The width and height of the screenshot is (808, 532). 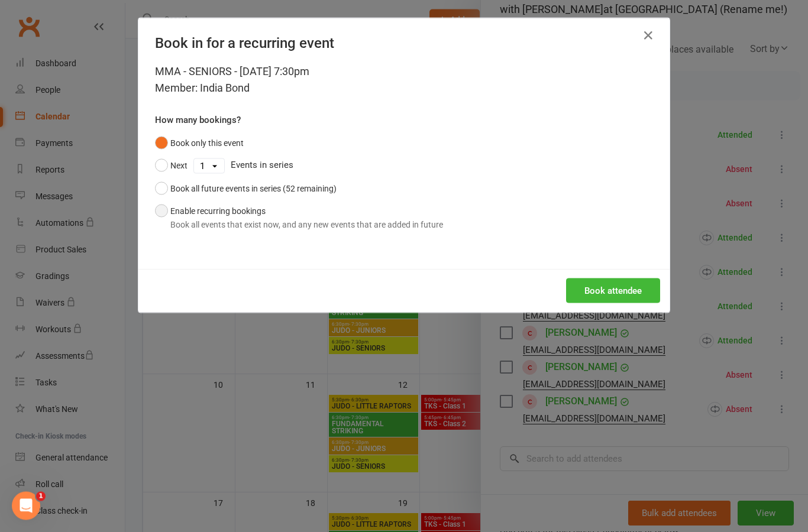 I want to click on button: Next, so click(x=171, y=166).